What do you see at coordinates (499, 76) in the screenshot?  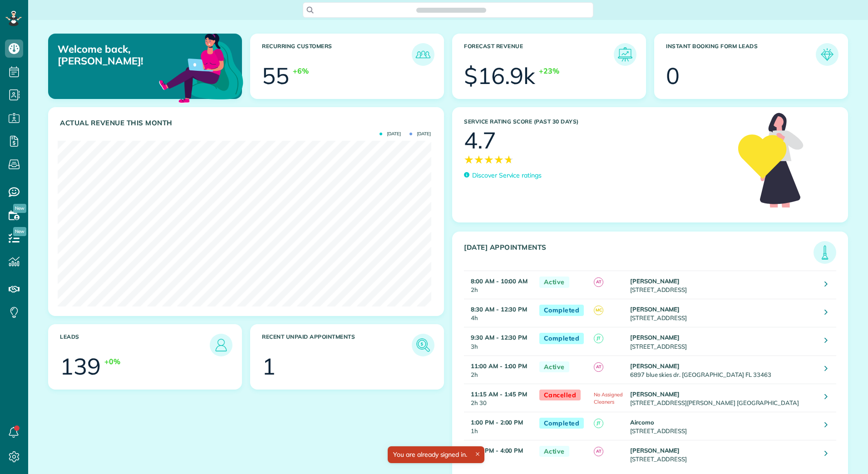 I see `div: $16.9k` at bounding box center [499, 76].